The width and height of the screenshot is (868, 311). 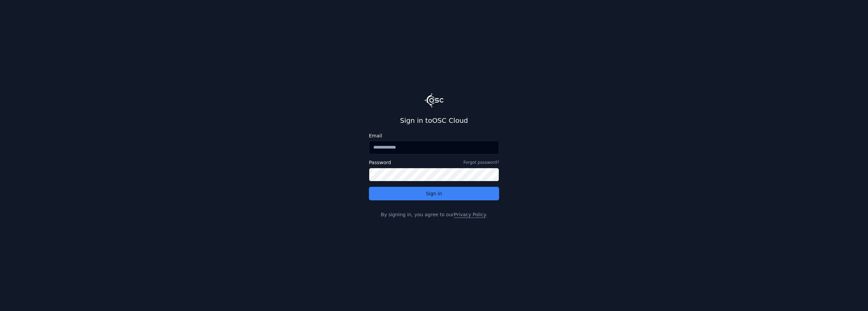 I want to click on h2: Sign in to OSC Cloud, so click(x=434, y=121).